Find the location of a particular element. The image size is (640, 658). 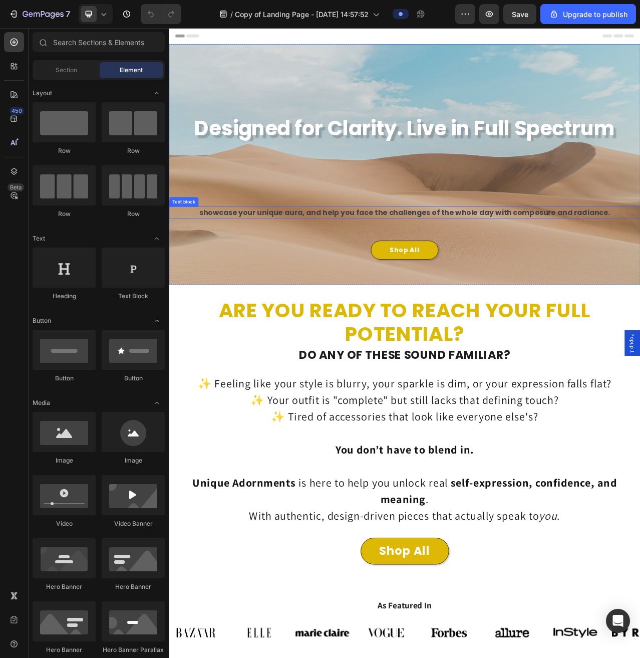

p: ​ ​ is here to help you unlock real ​ ​. is located at coordinates (301, 590).